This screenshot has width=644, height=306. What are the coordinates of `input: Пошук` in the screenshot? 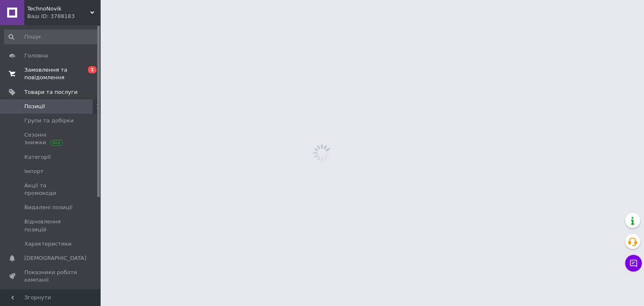 It's located at (52, 37).